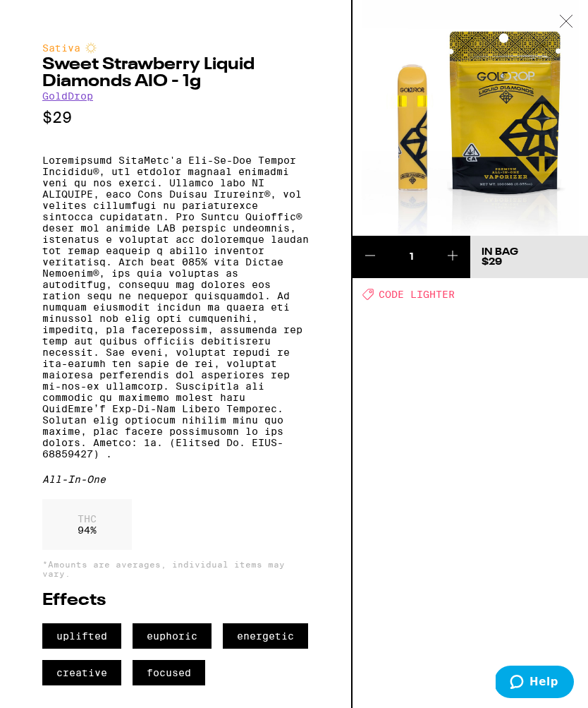 The image size is (588, 708). Describe the element at coordinates (176, 600) in the screenshot. I see `h2: Effects` at that location.